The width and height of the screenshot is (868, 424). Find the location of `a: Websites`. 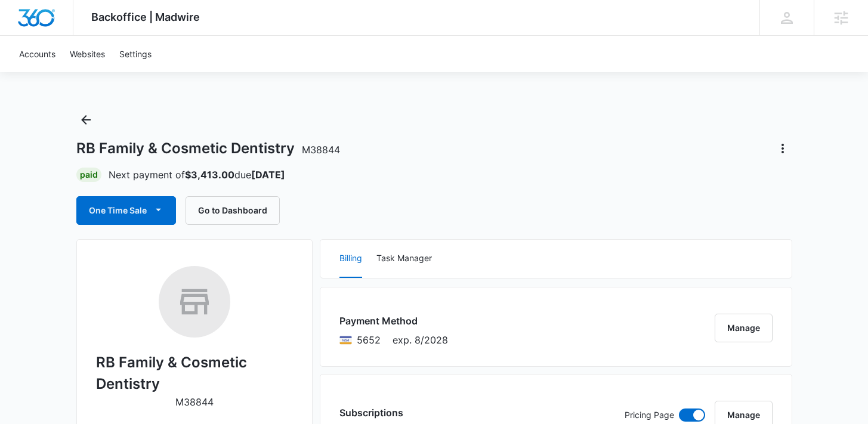

a: Websites is located at coordinates (87, 54).